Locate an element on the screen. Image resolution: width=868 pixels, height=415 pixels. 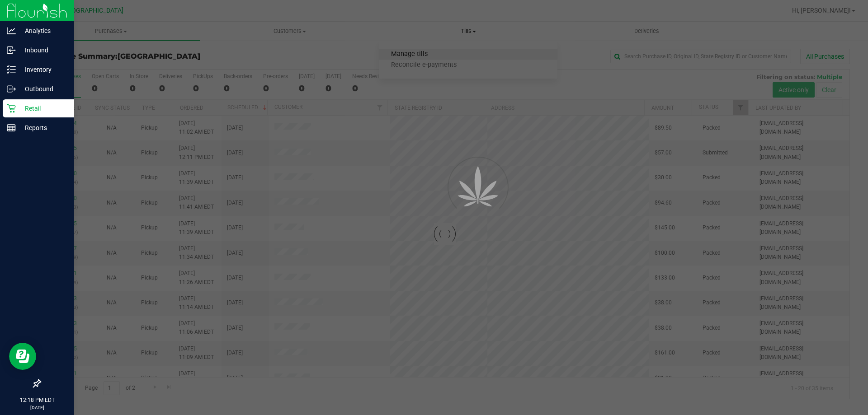
p: Outbound is located at coordinates (43, 89).